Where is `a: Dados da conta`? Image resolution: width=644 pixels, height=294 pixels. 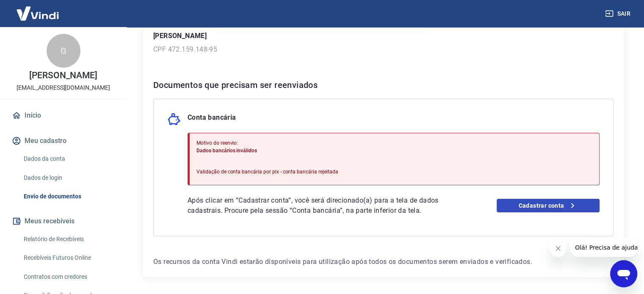 a: Dados da conta is located at coordinates (68, 158).